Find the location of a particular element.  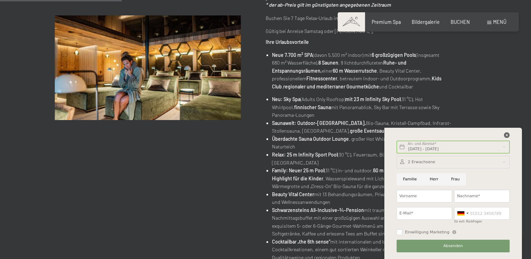

strong: Beauty Vital Center is located at coordinates (293, 194).